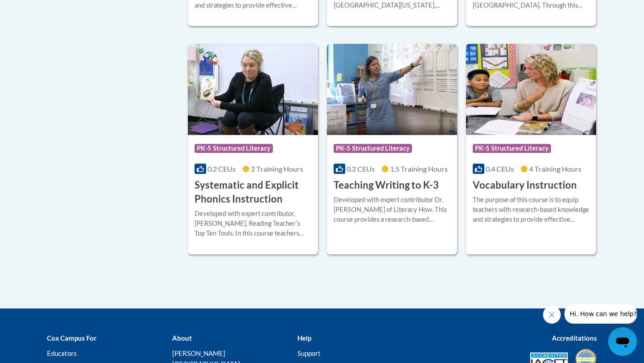 This screenshot has height=363, width=644. What do you see at coordinates (304, 338) in the screenshot?
I see `b: Help` at bounding box center [304, 338].